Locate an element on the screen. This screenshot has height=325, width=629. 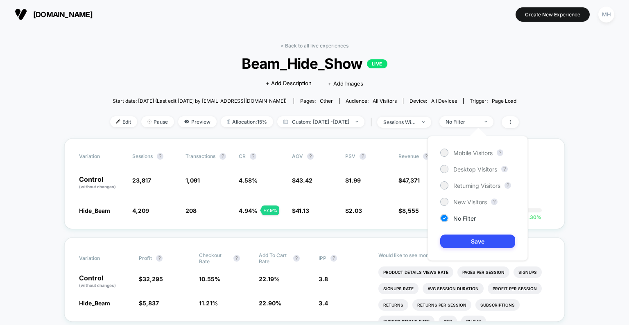
span: Allocation: 15% is located at coordinates (247, 122).